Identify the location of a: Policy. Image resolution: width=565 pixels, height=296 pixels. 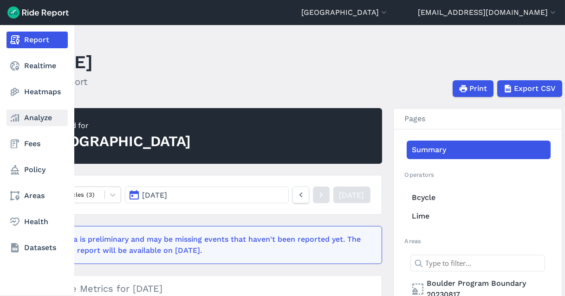
(37, 170).